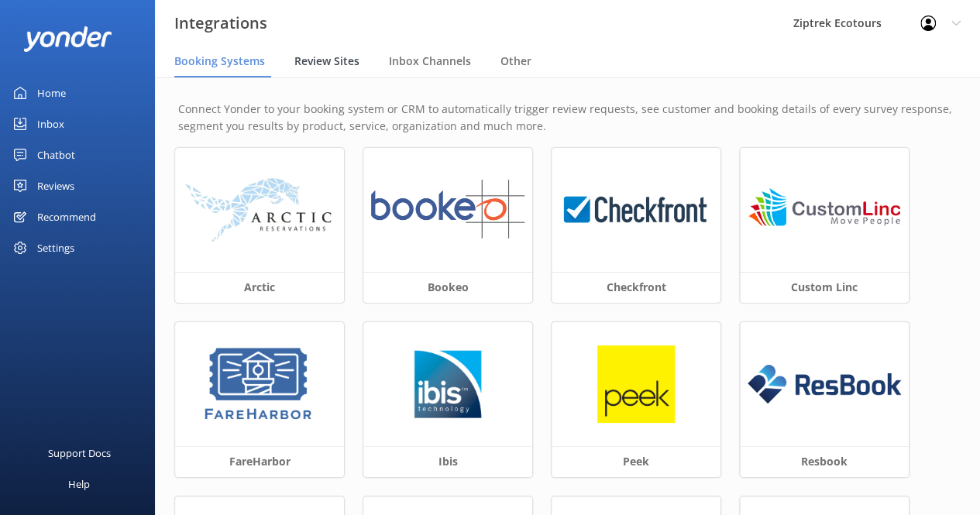 The height and width of the screenshot is (515, 980). I want to click on img: arctic_logo.png, so click(260, 210).